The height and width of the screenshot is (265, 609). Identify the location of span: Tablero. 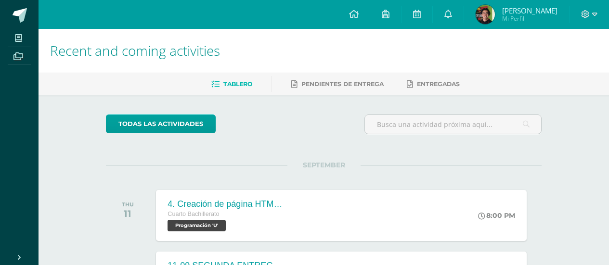
(238, 84).